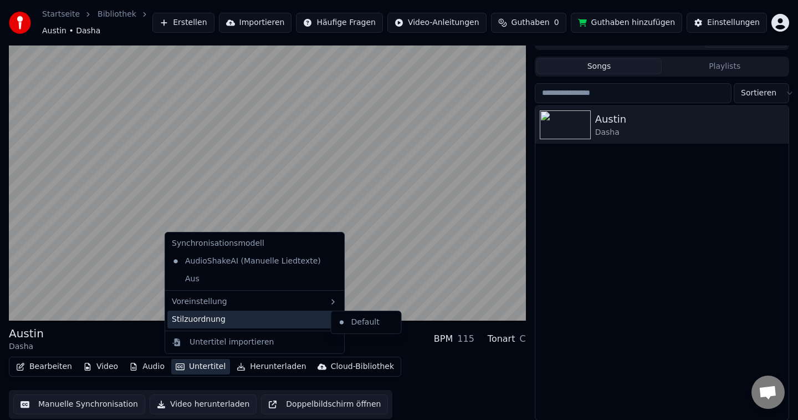 The image size is (798, 420). Describe the element at coordinates (627, 23) in the screenshot. I see `button: Guthaben hinzufügen` at that location.